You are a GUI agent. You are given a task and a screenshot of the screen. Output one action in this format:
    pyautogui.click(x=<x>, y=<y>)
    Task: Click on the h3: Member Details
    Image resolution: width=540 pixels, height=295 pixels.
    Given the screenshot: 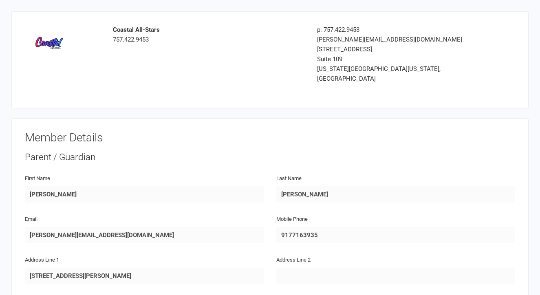 What is the action you would take?
    pyautogui.click(x=270, y=138)
    